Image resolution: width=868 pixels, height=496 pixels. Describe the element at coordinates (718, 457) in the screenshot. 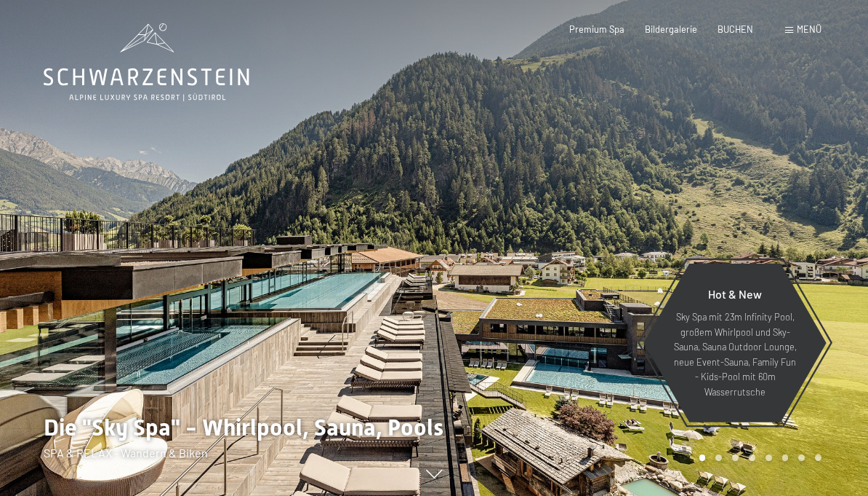

I see `div: Carousel Page 2` at that location.